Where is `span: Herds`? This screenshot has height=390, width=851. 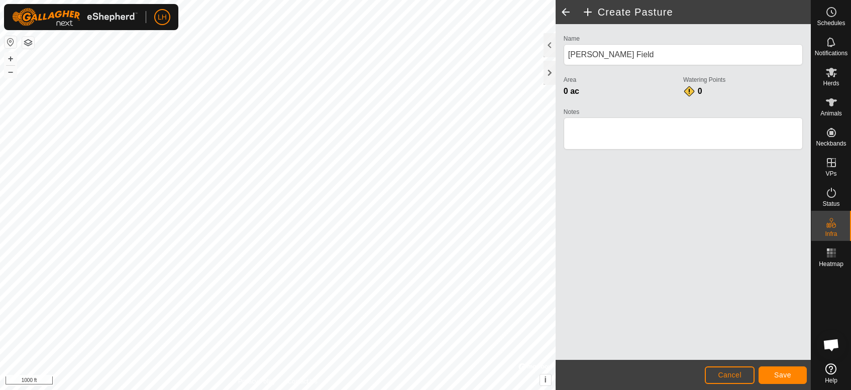
span: Herds is located at coordinates (831, 83).